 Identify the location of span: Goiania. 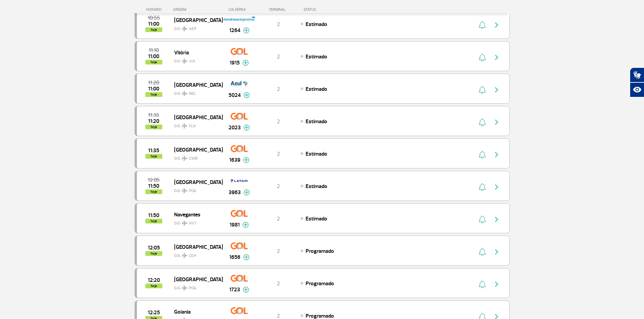
(196, 312).